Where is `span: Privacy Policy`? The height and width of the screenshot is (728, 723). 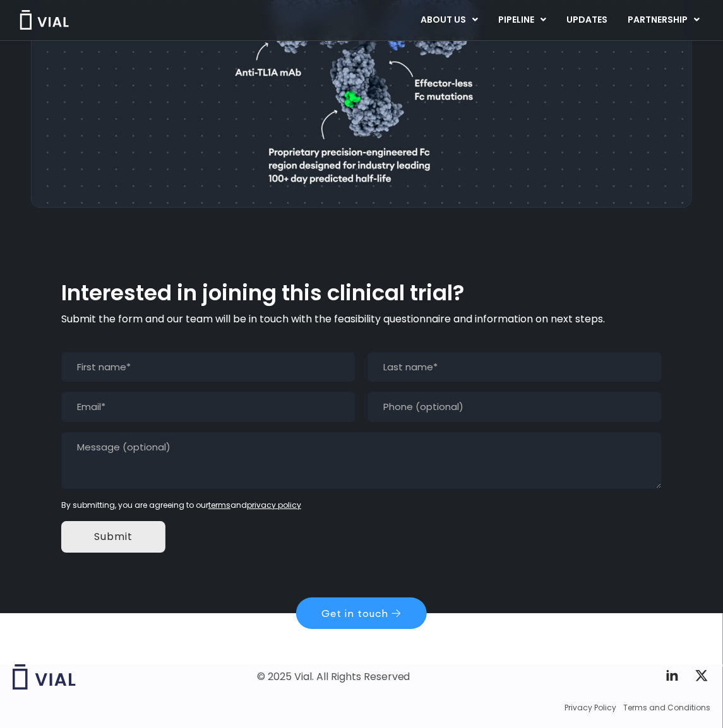
span: Privacy Policy is located at coordinates (590, 708).